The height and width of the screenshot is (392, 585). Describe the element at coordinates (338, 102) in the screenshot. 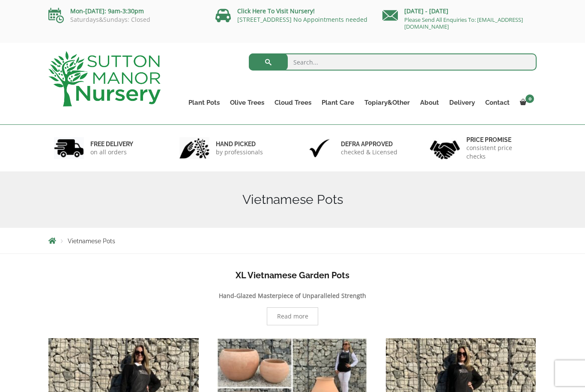

I see `a: Plant Care` at that location.